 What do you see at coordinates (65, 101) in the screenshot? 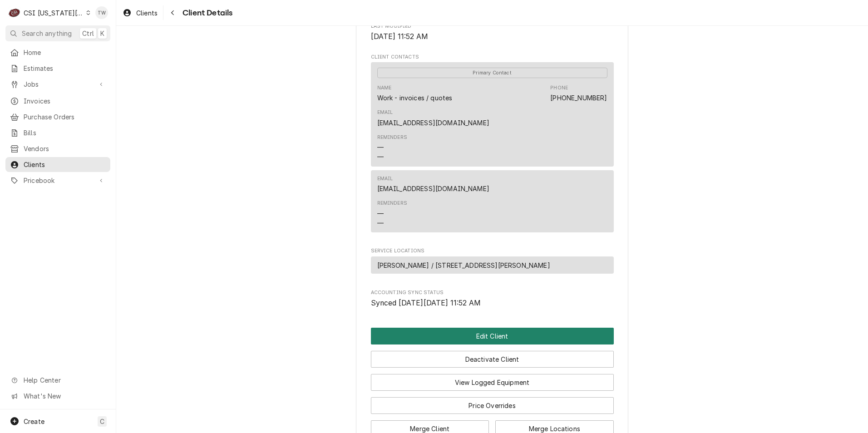
I see `span: Invoices` at bounding box center [65, 101].